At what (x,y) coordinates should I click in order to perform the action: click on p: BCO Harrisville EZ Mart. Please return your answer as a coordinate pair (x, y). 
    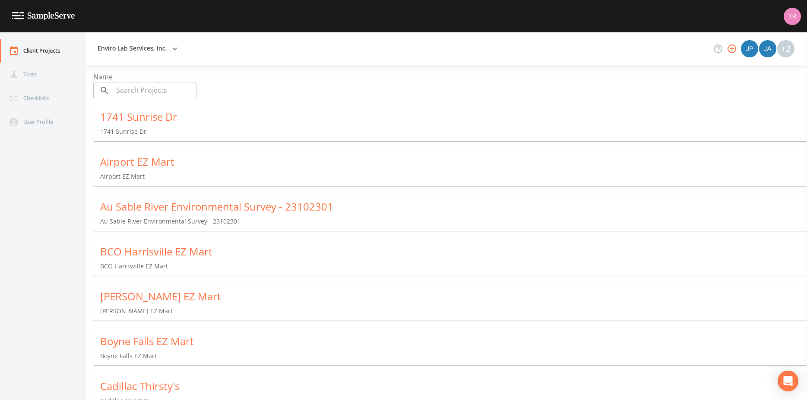
    Looking at the image, I should click on (453, 266).